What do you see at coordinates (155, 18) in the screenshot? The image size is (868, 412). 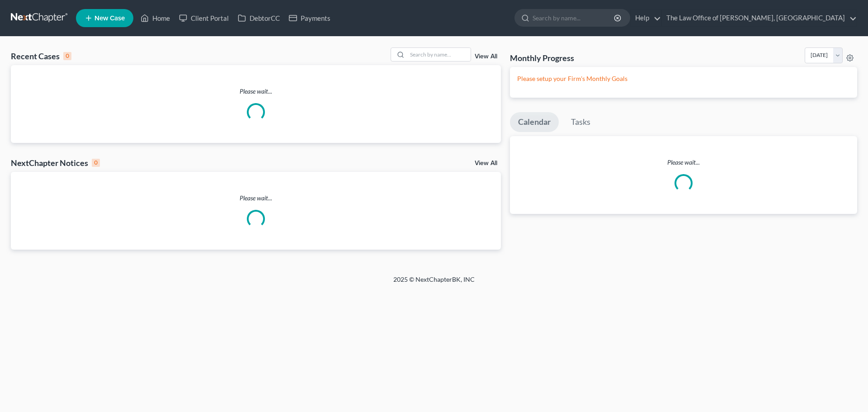 I see `a: Home` at bounding box center [155, 18].